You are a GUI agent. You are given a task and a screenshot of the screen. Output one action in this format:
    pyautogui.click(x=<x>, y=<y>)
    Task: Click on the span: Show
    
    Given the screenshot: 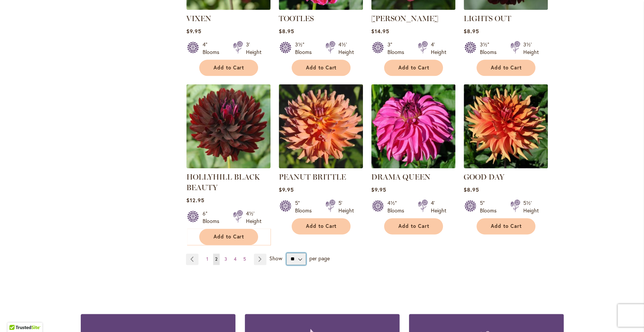 What is the action you would take?
    pyautogui.click(x=276, y=258)
    